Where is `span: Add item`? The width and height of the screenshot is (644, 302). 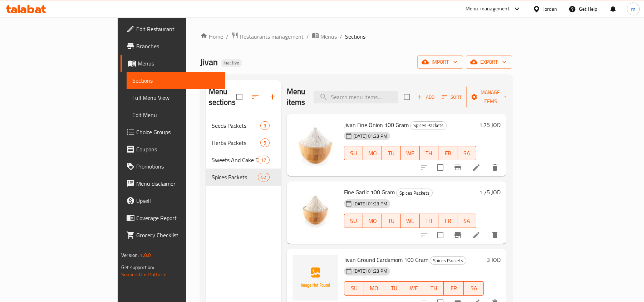
span: Add item is located at coordinates (426, 97).